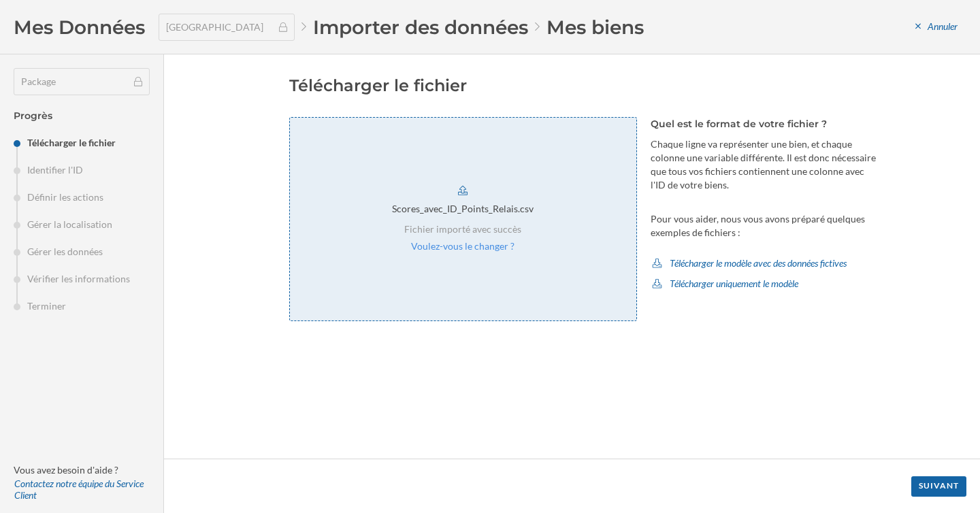 This screenshot has width=980, height=513. What do you see at coordinates (82, 143) in the screenshot?
I see `li: Télécharger le fichier` at bounding box center [82, 143].